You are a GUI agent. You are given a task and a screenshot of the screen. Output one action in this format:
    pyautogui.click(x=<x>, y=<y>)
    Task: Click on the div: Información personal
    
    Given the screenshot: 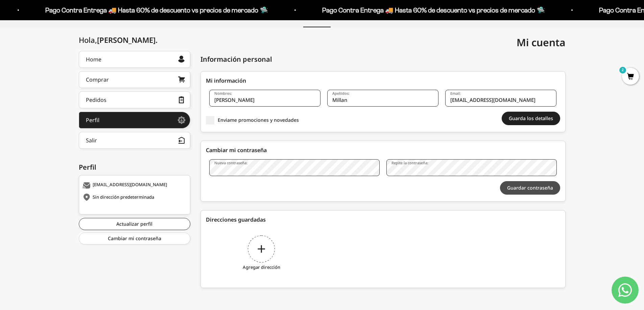 What is the action you would take?
    pyautogui.click(x=236, y=59)
    